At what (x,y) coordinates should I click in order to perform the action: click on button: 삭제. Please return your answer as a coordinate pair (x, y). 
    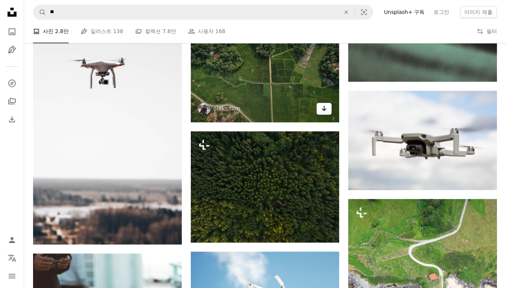
    Looking at the image, I should click on (346, 12).